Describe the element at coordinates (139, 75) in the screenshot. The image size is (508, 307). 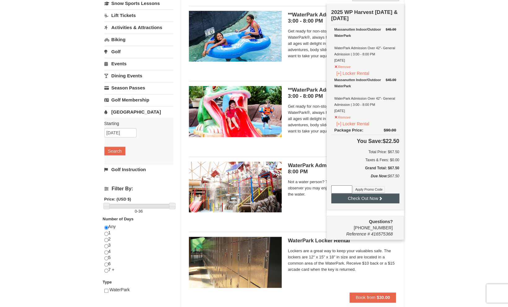
I see `a: Dining Events` at that location.